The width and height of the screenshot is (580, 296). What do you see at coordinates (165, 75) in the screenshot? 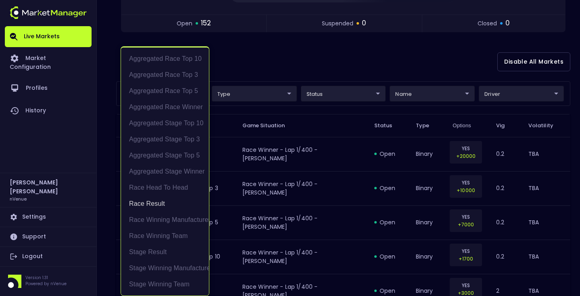
I see `li: Aggregated Race Top 3` at bounding box center [165, 75].